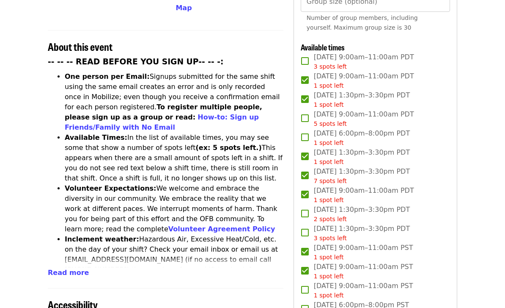 This screenshot has width=505, height=308. What do you see at coordinates (163, 112) in the screenshot?
I see `strong: To register multiple people, please sign up as a group or read:` at bounding box center [163, 112].